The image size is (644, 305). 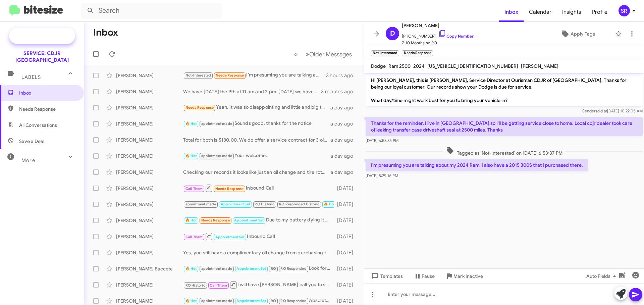 What do you see at coordinates (378, 66) in the screenshot?
I see `span: Dodge` at bounding box center [378, 66].